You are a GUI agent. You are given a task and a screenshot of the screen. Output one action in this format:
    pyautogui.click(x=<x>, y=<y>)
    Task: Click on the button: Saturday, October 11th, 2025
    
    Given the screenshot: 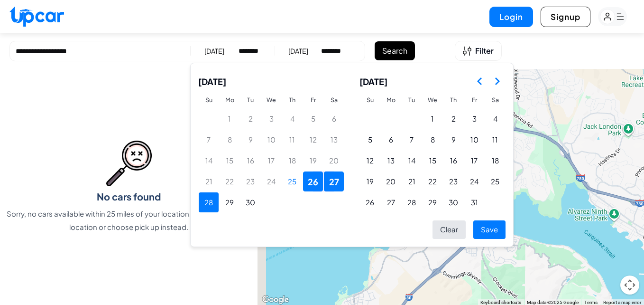 What is the action you would take?
    pyautogui.click(x=495, y=140)
    